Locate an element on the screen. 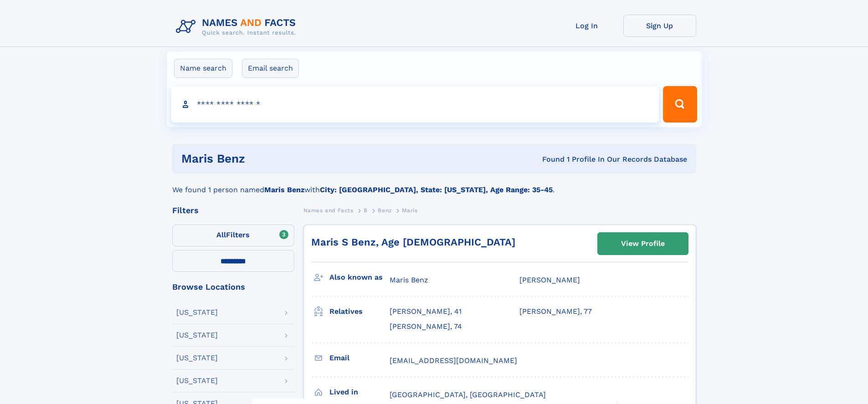 The image size is (868, 404). a: Benz is located at coordinates (384, 210).